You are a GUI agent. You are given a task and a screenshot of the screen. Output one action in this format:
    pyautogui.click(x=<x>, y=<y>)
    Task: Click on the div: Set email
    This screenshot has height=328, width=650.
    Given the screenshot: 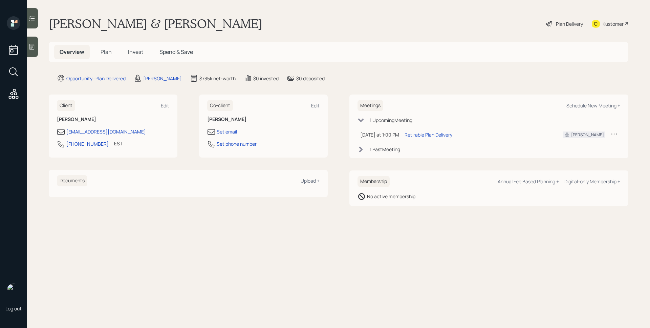 What is the action you would take?
    pyautogui.click(x=227, y=131)
    